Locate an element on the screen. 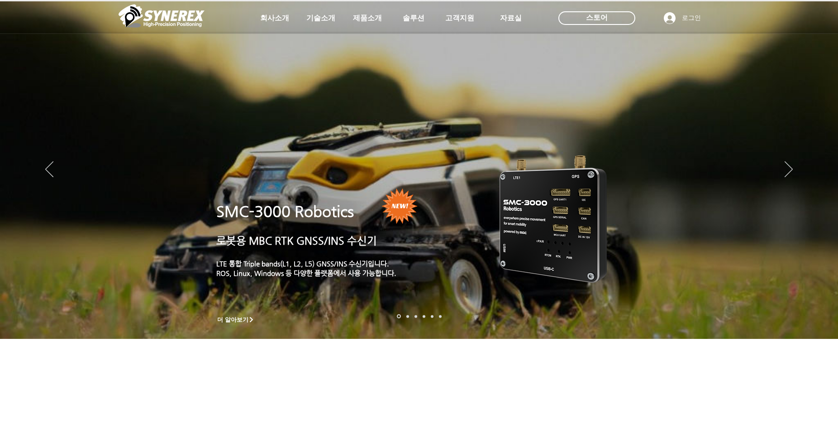 This screenshot has height=425, width=838. a: 제품소개 is located at coordinates (368, 18).